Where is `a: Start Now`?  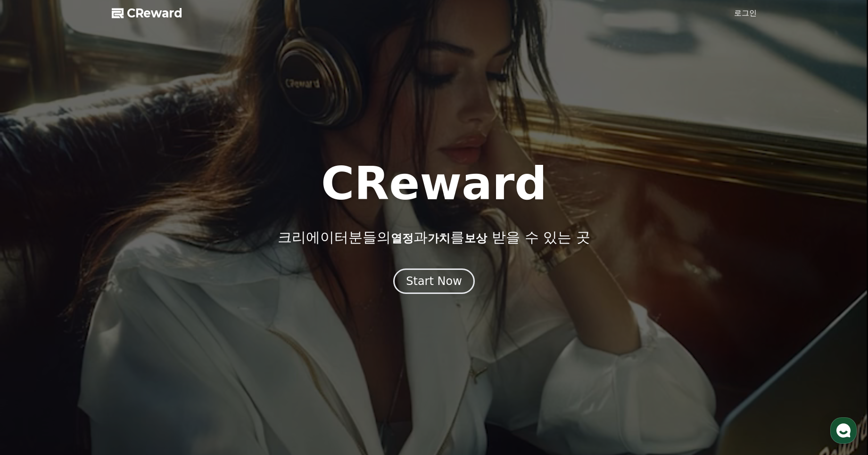 a: Start Now is located at coordinates (434, 282).